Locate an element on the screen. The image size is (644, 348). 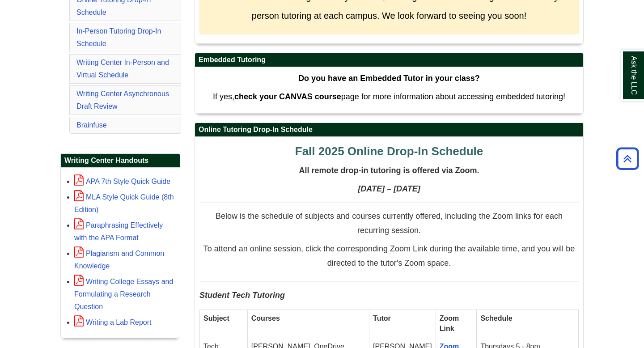
h2: Embedded Tutoring is located at coordinates (389, 60).